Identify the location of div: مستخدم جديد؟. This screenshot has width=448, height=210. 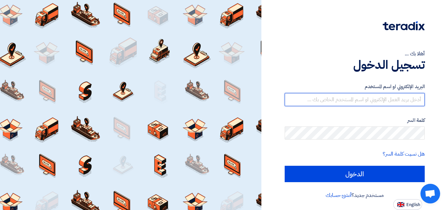
(355, 196).